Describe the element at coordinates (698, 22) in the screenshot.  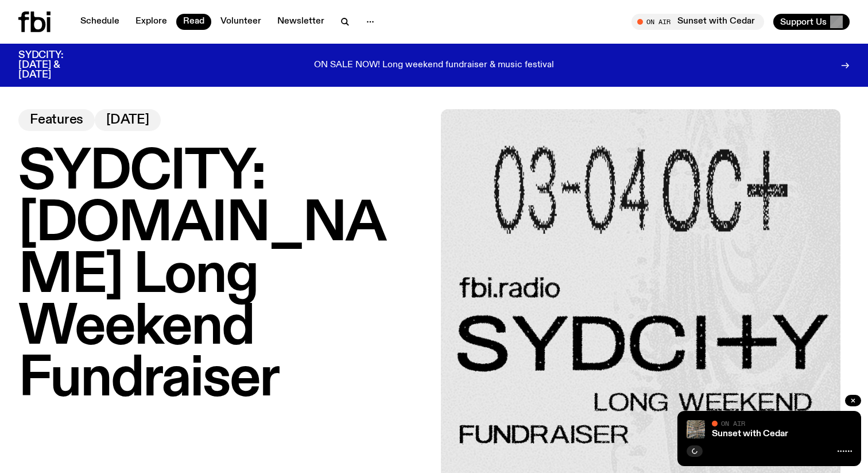
I see `button: On AirSunset with Cedar` at that location.